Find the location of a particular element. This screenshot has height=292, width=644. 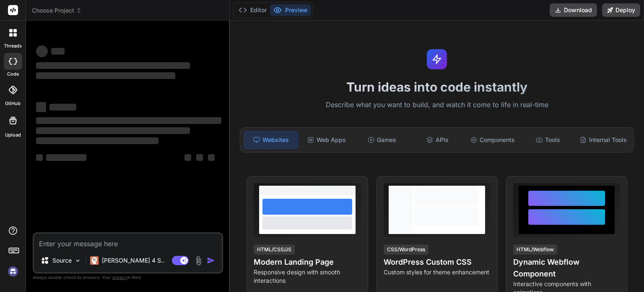

h1: Turn ideas into code instantly is located at coordinates (437, 87).